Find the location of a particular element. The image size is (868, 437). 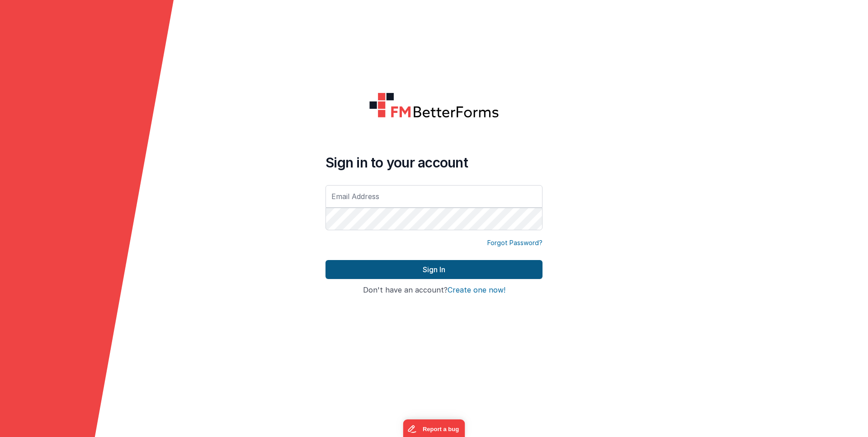

button: Sign In is located at coordinates (434, 270).